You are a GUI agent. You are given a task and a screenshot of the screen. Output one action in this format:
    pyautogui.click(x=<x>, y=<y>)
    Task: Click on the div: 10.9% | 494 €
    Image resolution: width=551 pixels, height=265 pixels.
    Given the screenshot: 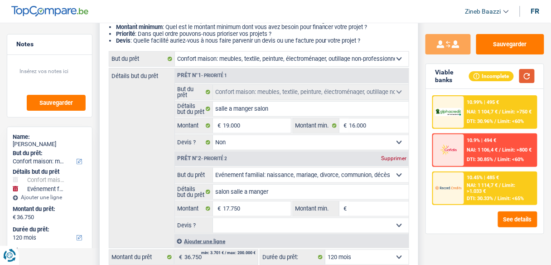 What is the action you would take?
    pyautogui.click(x=482, y=140)
    